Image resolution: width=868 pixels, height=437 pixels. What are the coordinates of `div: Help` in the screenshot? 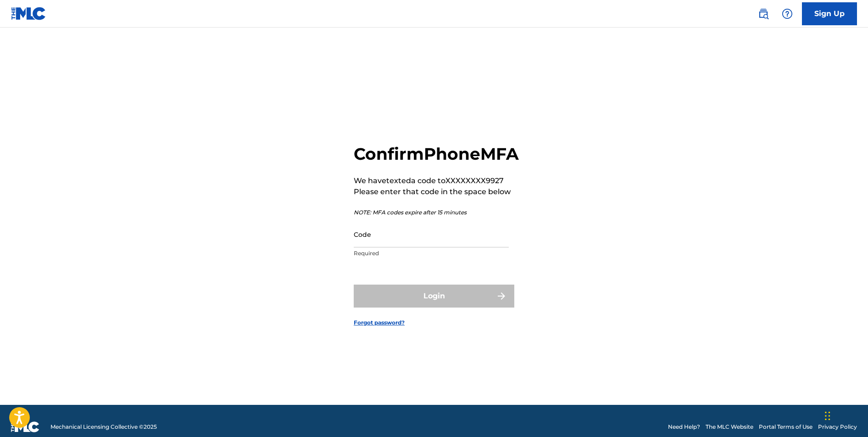 It's located at (787, 14).